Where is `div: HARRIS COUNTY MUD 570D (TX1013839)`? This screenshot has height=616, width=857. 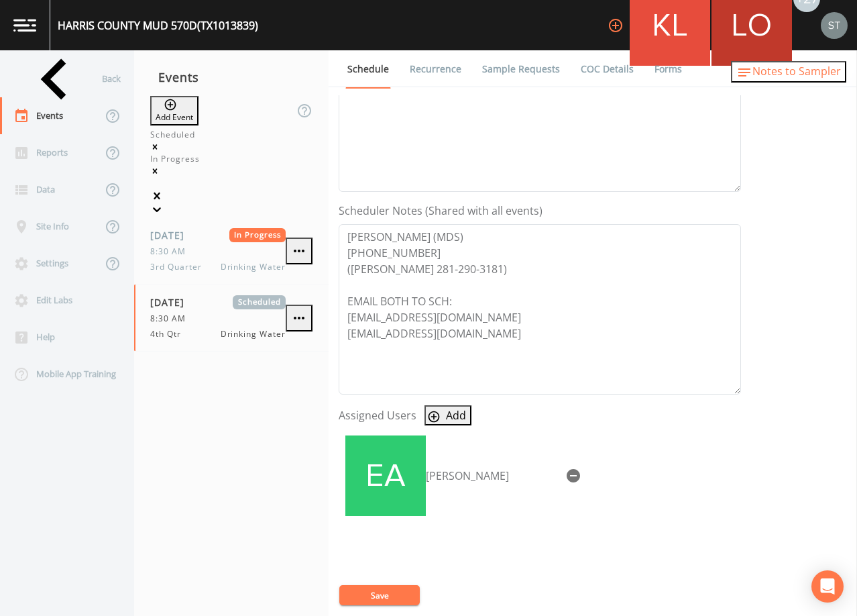 div: HARRIS COUNTY MUD 570D (TX1013839) is located at coordinates (158, 25).